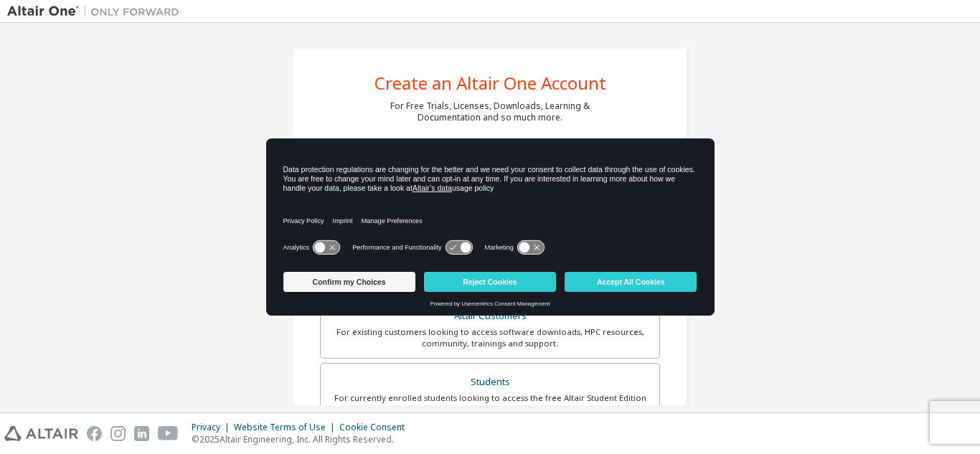  What do you see at coordinates (94, 433) in the screenshot?
I see `img: facebook.svg` at bounding box center [94, 433].